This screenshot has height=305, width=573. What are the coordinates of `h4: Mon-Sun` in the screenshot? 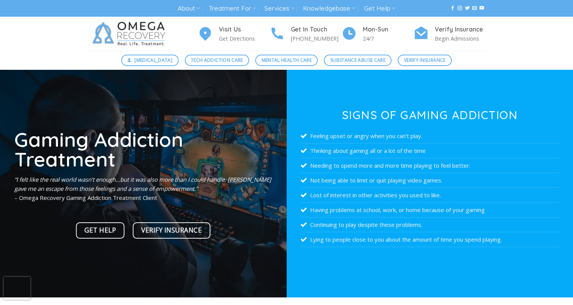 It's located at (388, 30).